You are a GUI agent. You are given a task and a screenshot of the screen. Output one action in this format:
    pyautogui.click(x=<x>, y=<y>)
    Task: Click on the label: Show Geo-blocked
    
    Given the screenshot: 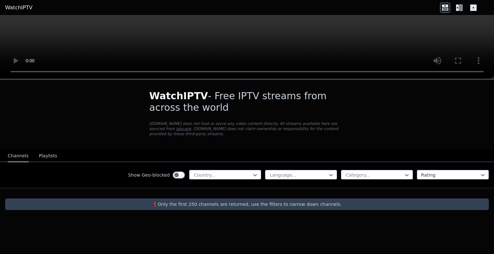 What is the action you would take?
    pyautogui.click(x=149, y=175)
    